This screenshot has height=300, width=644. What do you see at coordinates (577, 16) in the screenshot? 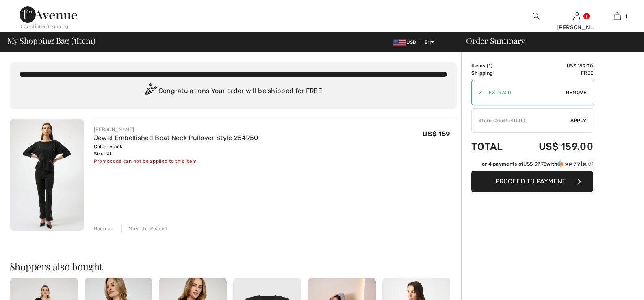
I see `a: Sign In` at bounding box center [577, 16].